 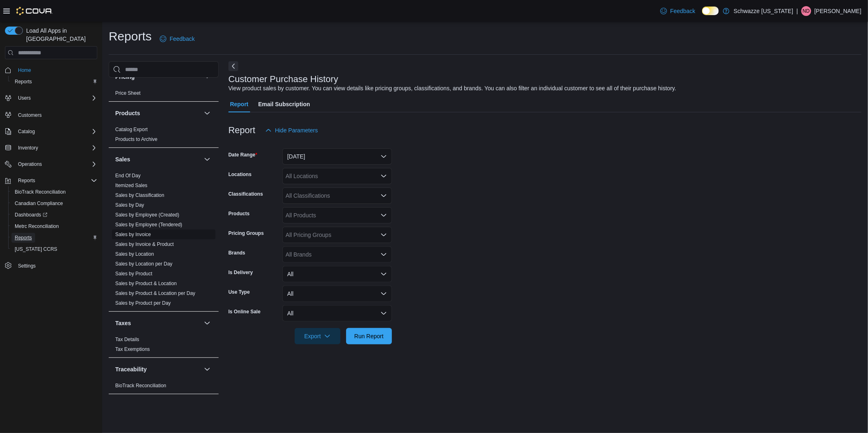 What do you see at coordinates (24, 238) in the screenshot?
I see `a: Reports` at bounding box center [24, 238].